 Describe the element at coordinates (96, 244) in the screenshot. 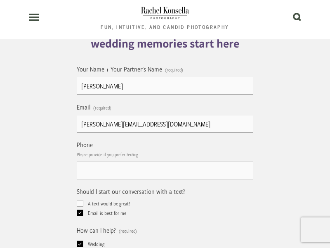

I see `span: Wedding` at that location.